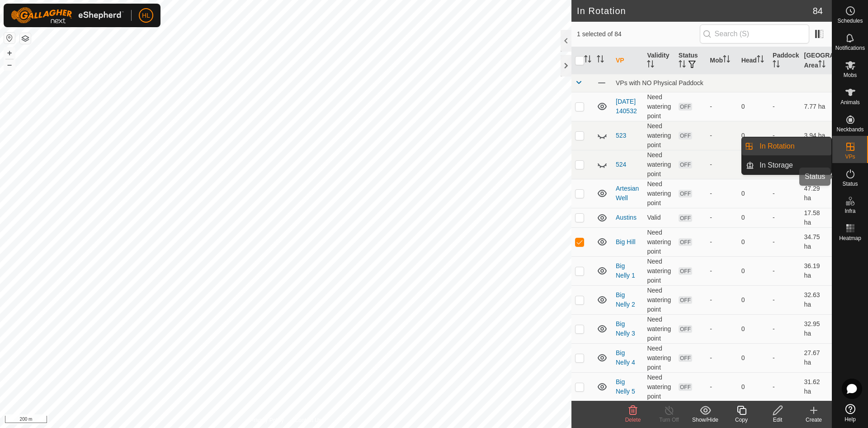  I want to click on button: Map Layers, so click(26, 38).